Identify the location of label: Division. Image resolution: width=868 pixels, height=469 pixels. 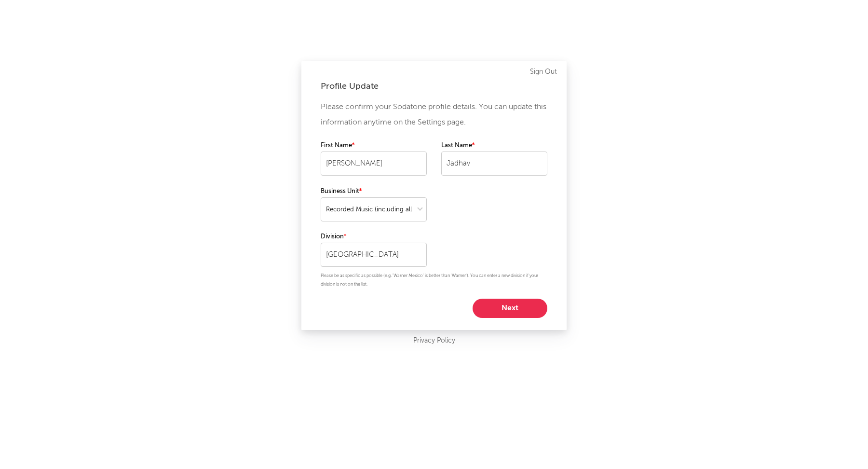
(374, 237).